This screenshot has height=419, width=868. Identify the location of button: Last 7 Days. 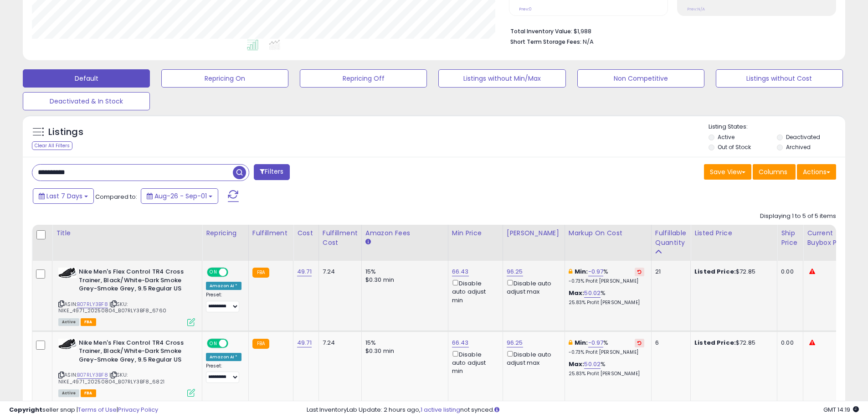
(64, 196).